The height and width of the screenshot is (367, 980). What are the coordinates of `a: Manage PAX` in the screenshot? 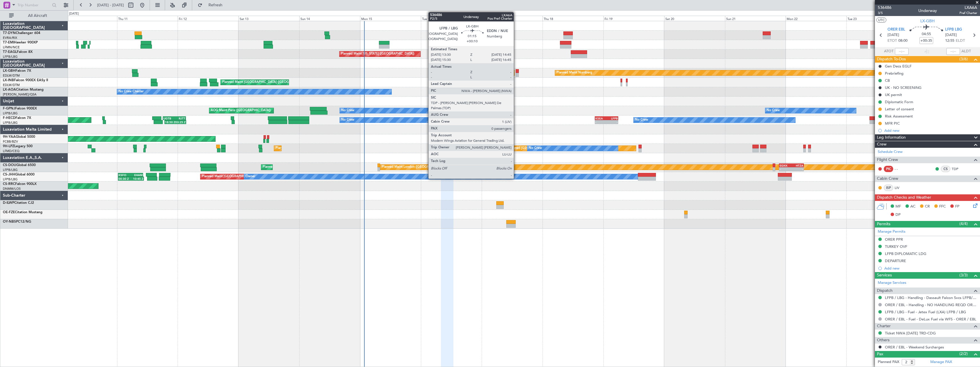 It's located at (941, 362).